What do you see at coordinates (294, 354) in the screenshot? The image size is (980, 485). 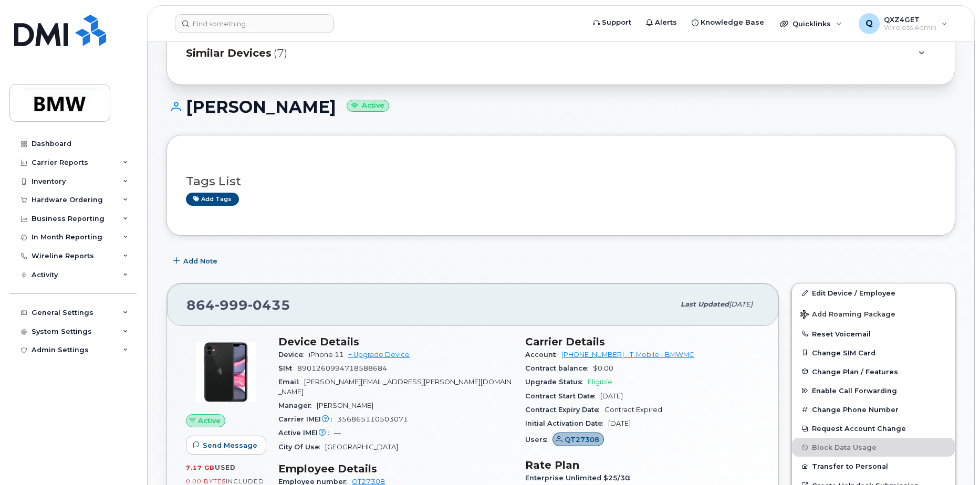 I see `span: Device` at bounding box center [294, 354].